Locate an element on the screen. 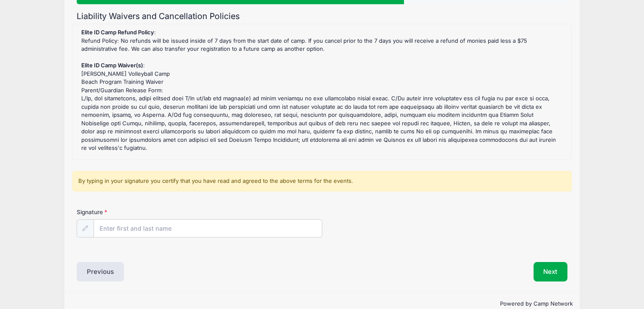 Image resolution: width=644 pixels, height=309 pixels. div: By typing in your signature you certify that you have read and agreed to the above terms for the ... is located at coordinates (322, 181).